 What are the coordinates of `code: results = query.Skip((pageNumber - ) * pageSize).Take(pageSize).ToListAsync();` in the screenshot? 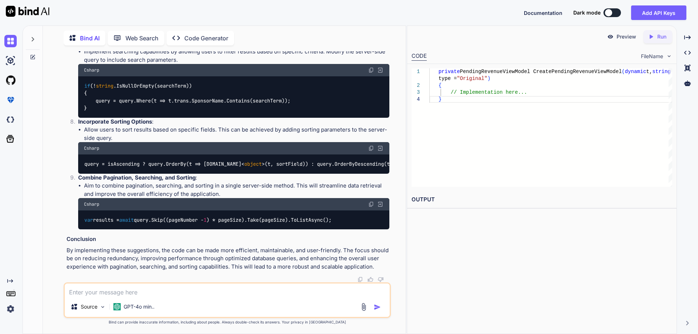 It's located at (208, 220).